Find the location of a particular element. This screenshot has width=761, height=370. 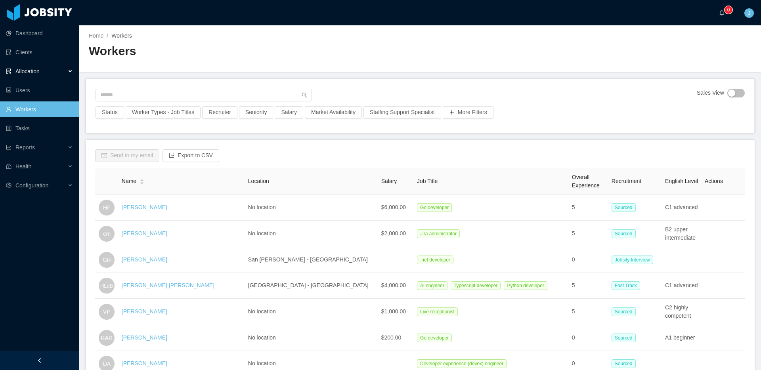

span: $2,000.00 is located at coordinates (394, 234).